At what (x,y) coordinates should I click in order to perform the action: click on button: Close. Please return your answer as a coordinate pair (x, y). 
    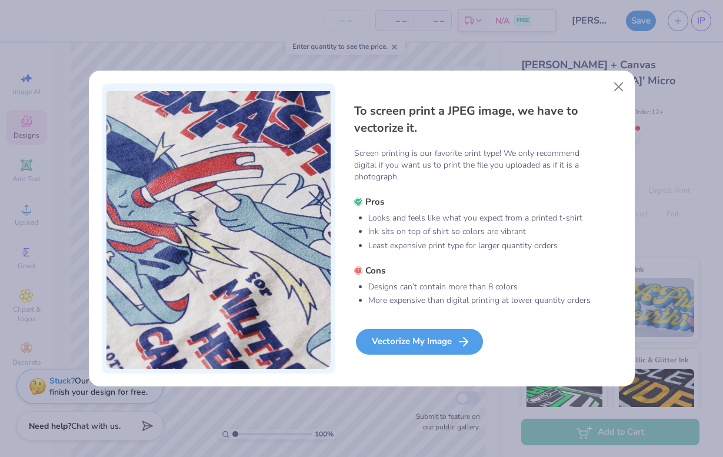
    Looking at the image, I should click on (618, 86).